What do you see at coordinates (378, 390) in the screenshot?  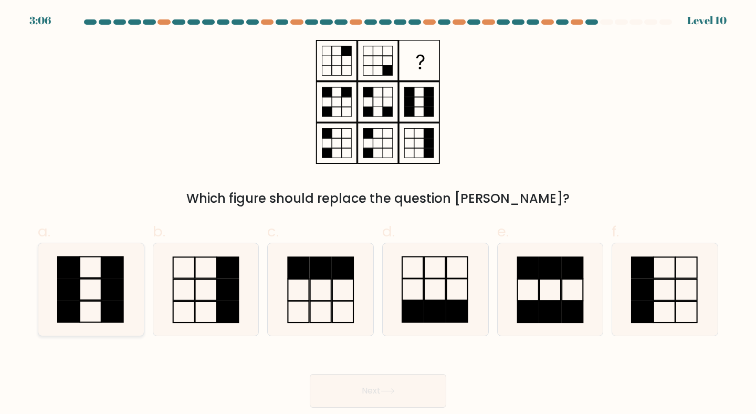 I see `button: Next` at bounding box center [378, 390].